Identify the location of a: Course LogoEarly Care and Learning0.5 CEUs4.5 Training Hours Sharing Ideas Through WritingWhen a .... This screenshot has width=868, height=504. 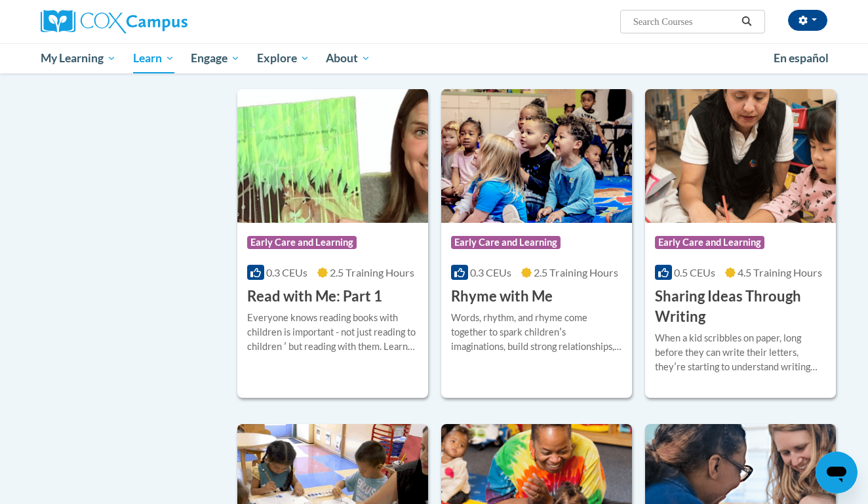
(740, 243).